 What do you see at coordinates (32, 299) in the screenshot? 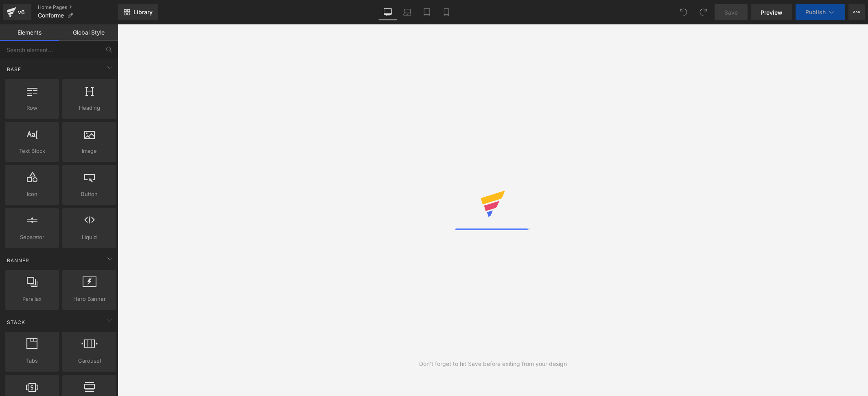
I see `span: Parallax` at bounding box center [32, 299].